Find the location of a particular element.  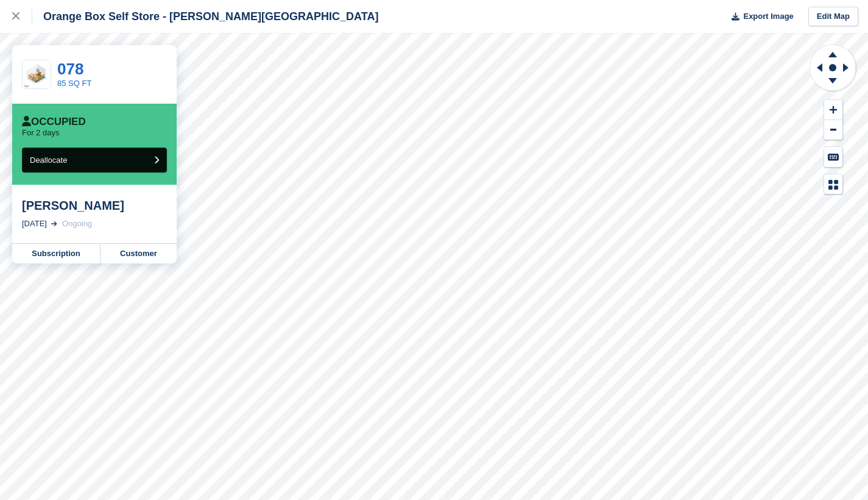

p: For 2 days is located at coordinates (40, 133).